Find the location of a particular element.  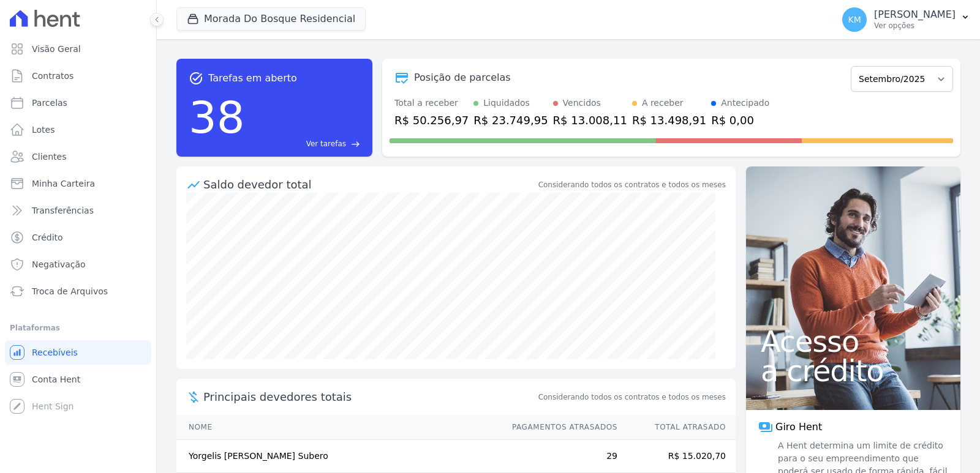

a: Recebíveis is located at coordinates (78, 352).